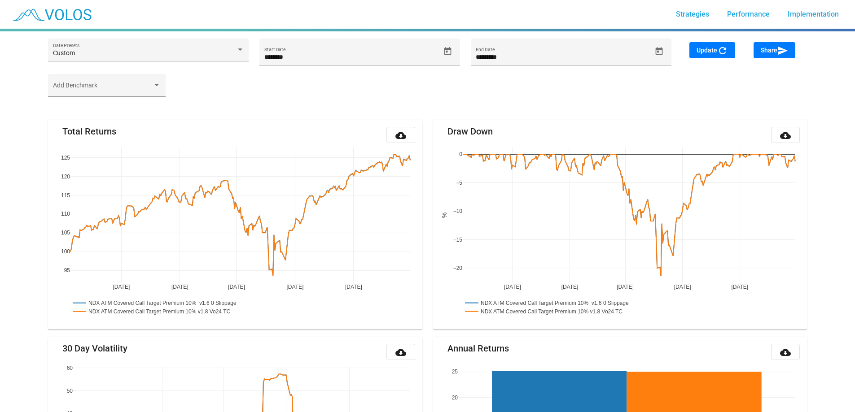  I want to click on mat-icon: refresh, so click(722, 51).